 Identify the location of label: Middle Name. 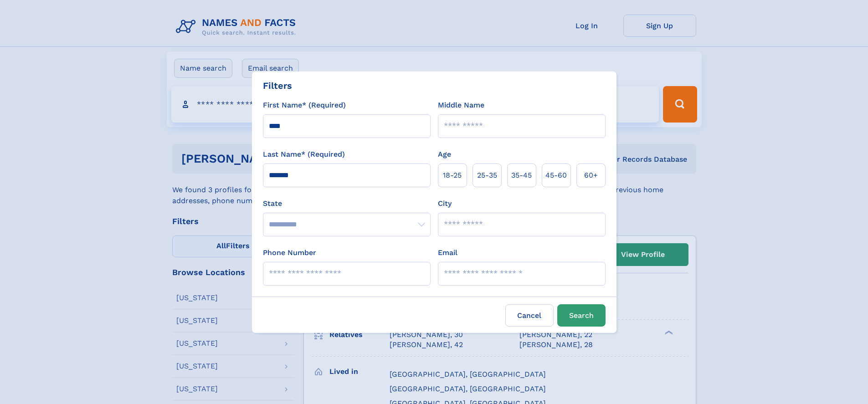
(461, 105).